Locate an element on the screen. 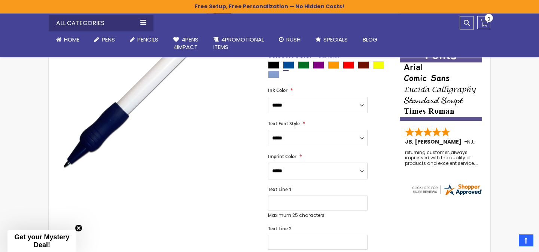  div: Orange is located at coordinates (334, 65).